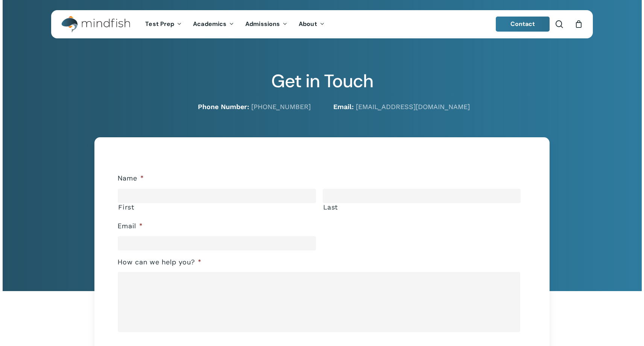  What do you see at coordinates (421, 207) in the screenshot?
I see `label: Last` at bounding box center [421, 207].